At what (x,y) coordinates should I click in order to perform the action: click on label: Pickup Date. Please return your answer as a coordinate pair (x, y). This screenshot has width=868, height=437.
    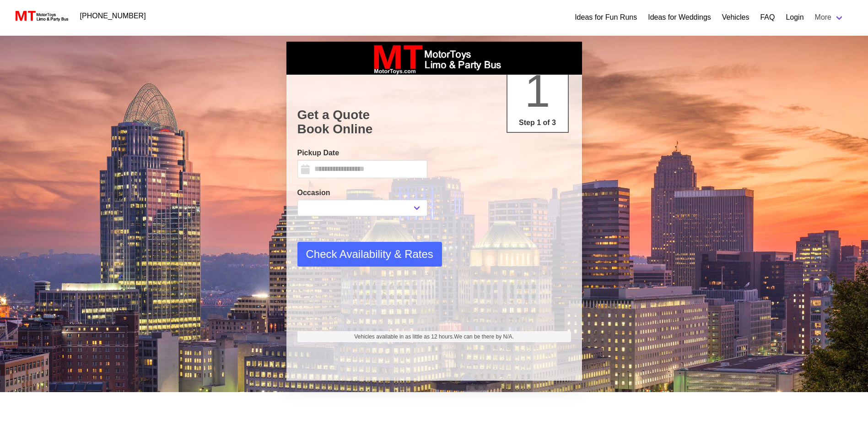
    Looking at the image, I should click on (363, 153).